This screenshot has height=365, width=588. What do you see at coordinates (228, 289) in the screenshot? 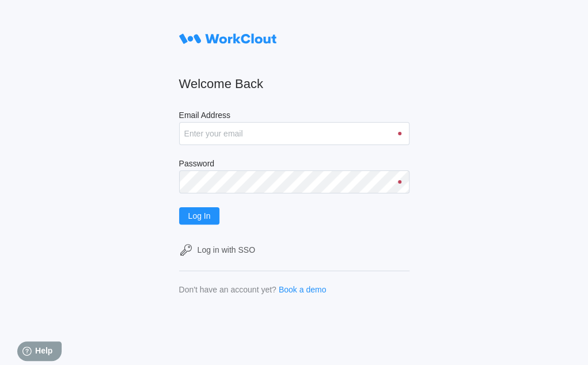
I see `div: Don't have an account yet?` at bounding box center [228, 289].